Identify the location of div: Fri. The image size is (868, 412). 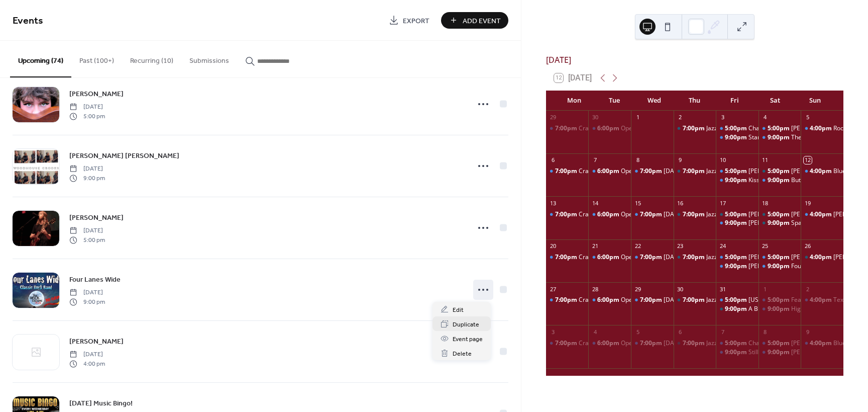
(735, 100).